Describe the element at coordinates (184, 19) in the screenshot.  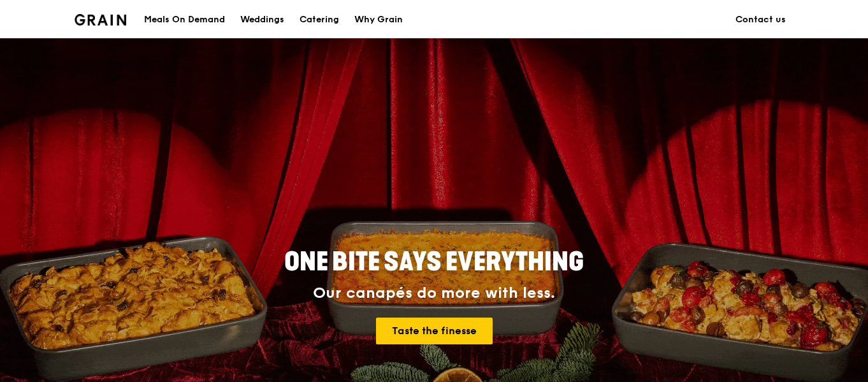
I see `div: Meals On Demand` at that location.